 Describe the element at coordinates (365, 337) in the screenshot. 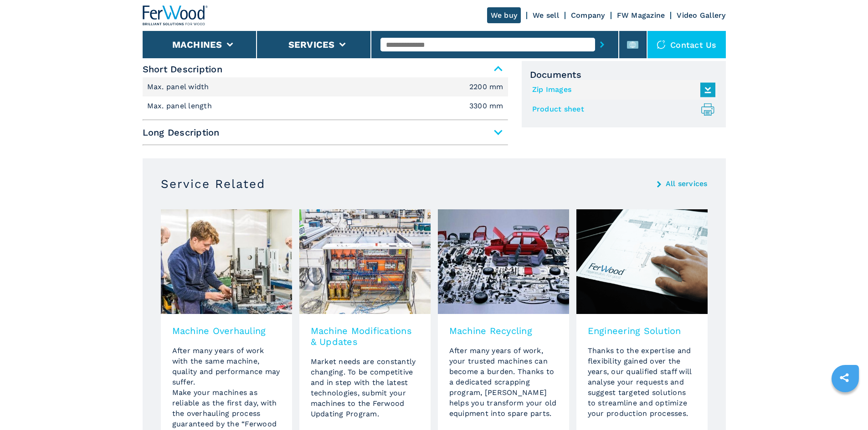

I see `h3: Machine Modifications & Updates` at that location.